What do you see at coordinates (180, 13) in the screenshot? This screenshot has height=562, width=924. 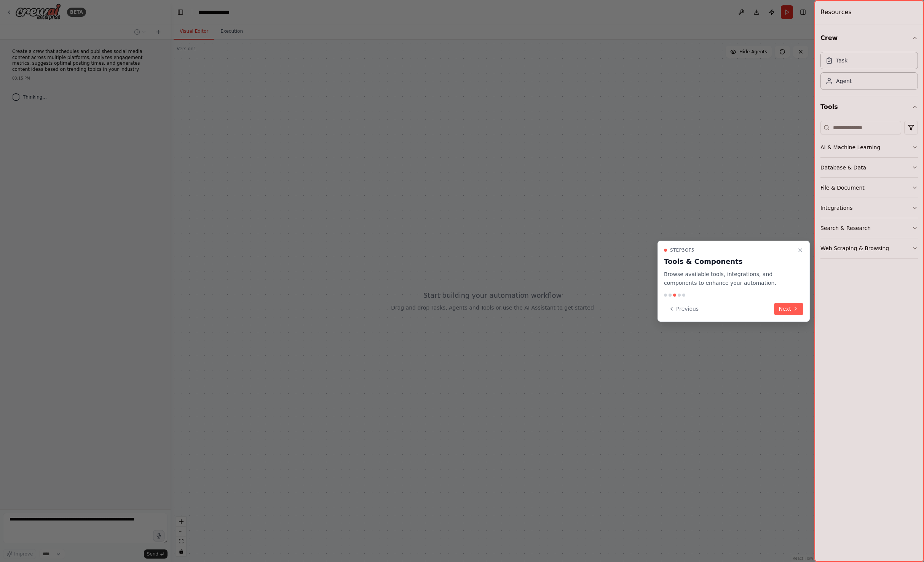 I see `button: Hide left sidebar` at bounding box center [180, 13].